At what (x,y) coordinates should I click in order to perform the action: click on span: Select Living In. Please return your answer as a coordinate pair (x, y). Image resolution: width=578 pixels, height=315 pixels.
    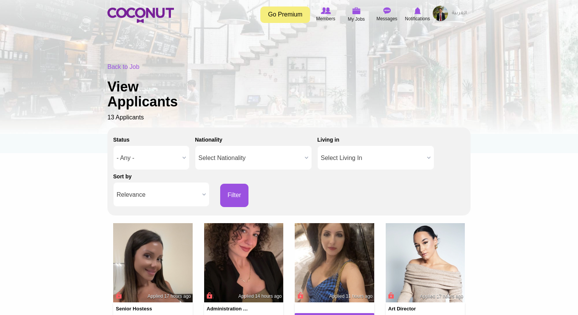
    Looking at the image, I should click on (373, 158).